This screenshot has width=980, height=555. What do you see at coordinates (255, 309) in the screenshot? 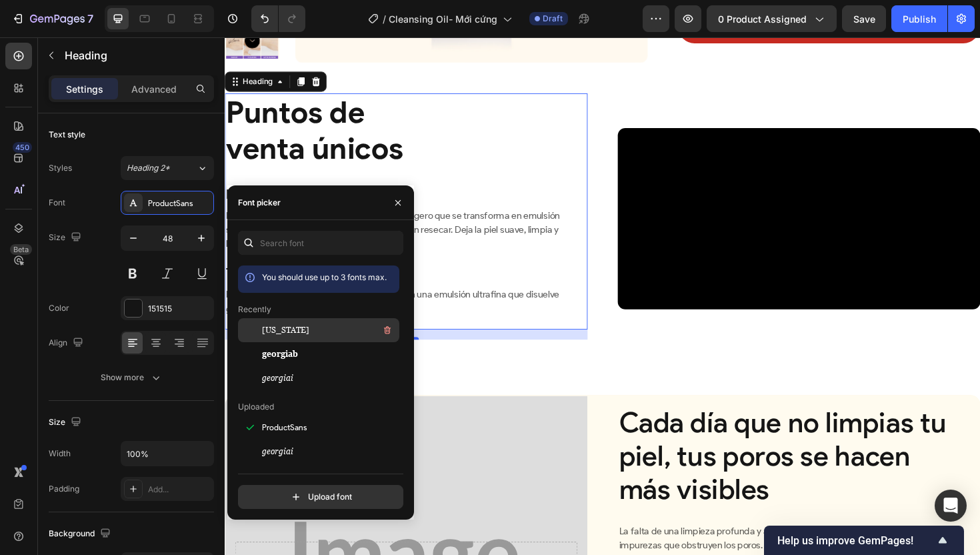
I see `p: Recently` at bounding box center [255, 309].